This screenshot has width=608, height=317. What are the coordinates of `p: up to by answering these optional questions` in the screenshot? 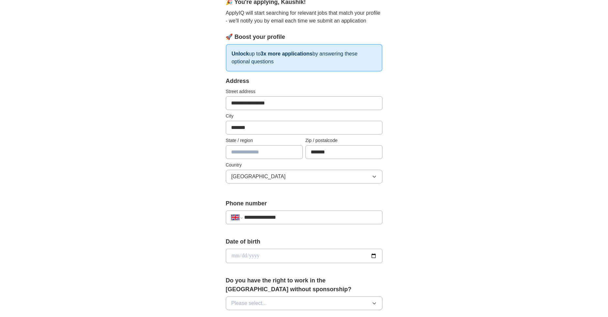 It's located at (304, 58).